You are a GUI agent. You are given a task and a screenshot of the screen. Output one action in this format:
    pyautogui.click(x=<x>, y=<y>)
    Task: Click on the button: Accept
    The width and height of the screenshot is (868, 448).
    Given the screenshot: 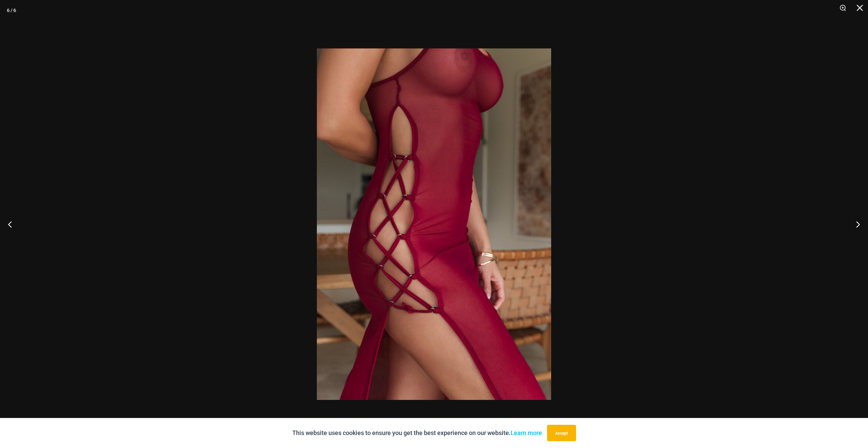 What is the action you would take?
    pyautogui.click(x=562, y=433)
    